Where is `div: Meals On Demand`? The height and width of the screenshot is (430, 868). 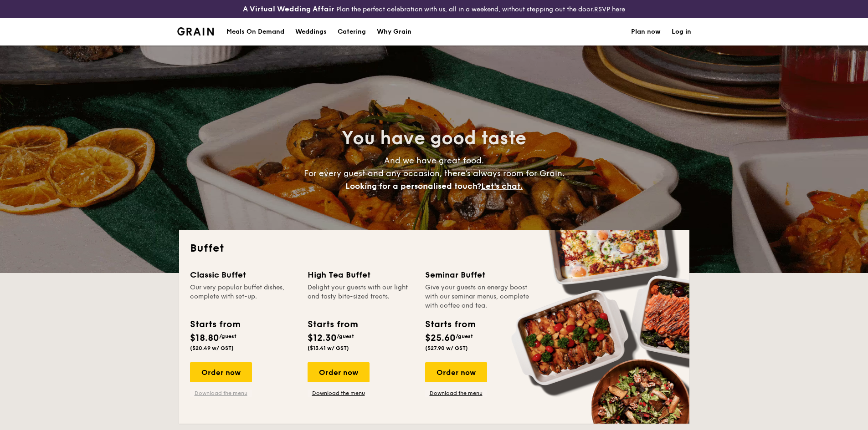 div: Meals On Demand is located at coordinates (255, 32).